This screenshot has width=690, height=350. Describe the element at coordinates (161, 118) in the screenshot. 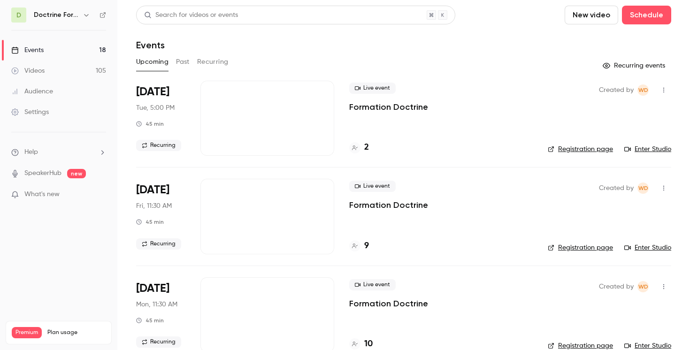

I see `div: Sep 30 Tue, 5:00 PM (Europe/Paris)` at that location.